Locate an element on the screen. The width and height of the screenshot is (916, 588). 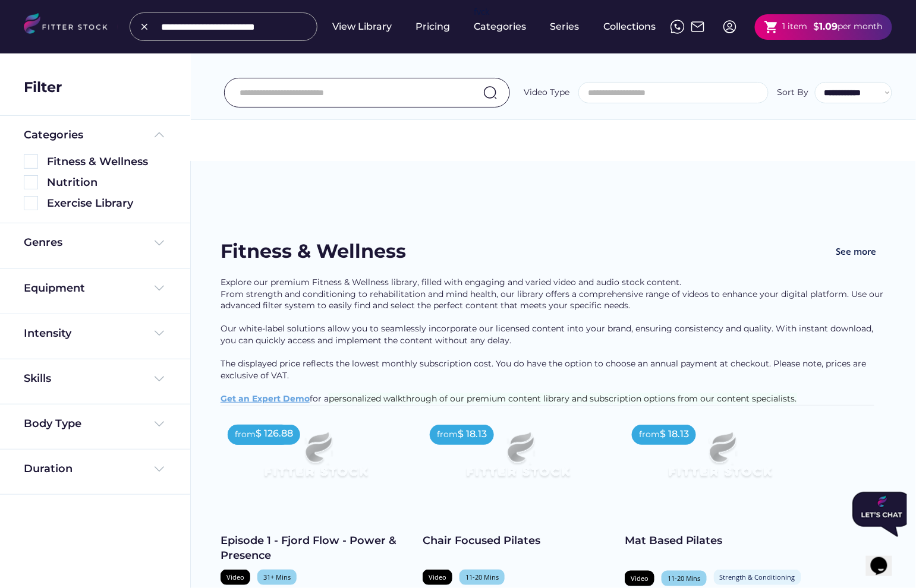
div: Intensity is located at coordinates (47, 333).